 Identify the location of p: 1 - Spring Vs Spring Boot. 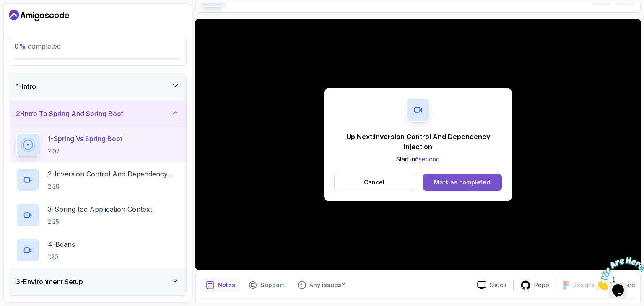
(85, 139).